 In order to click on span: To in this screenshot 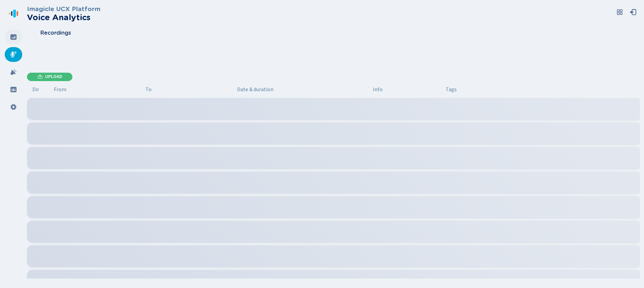, I will do `click(148, 89)`.